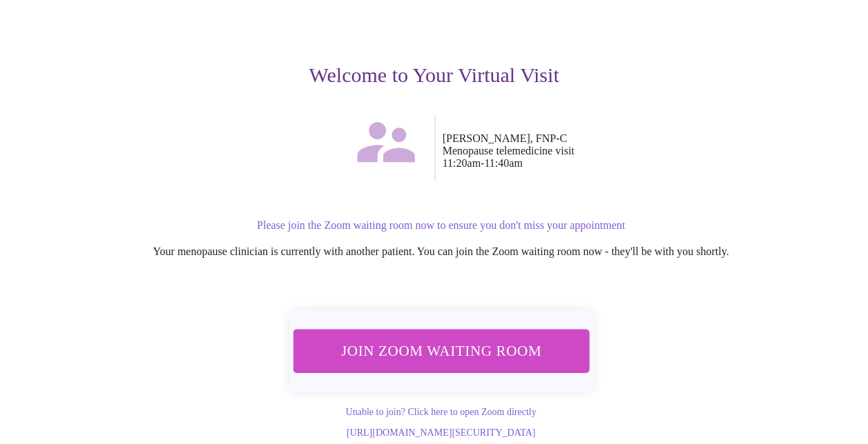 Image resolution: width=868 pixels, height=444 pixels. I want to click on h3: Welcome to Your Virtual Visit, so click(434, 75).